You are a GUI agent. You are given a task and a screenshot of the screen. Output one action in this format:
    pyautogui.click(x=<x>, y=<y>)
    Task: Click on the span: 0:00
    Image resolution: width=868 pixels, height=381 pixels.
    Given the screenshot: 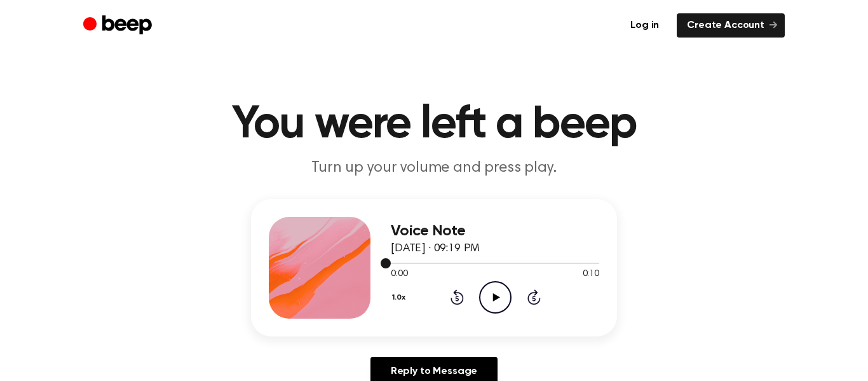 What is the action you would take?
    pyautogui.click(x=399, y=274)
    